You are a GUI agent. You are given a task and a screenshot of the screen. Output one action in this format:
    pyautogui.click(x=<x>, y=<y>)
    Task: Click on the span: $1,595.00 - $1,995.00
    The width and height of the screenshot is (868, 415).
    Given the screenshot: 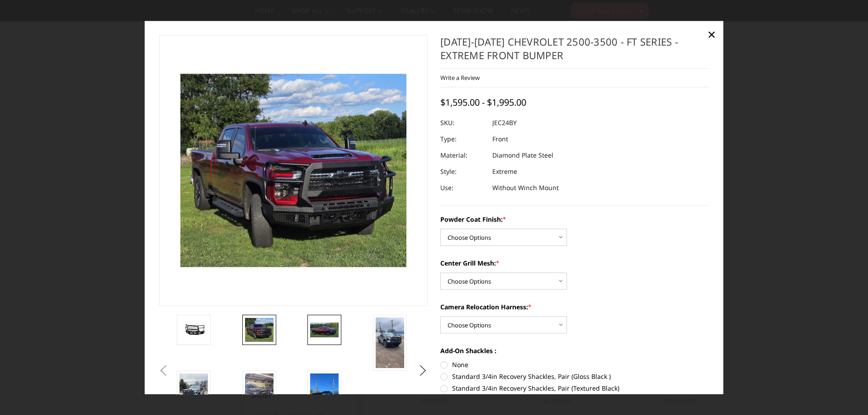 What is the action you would take?
    pyautogui.click(x=484, y=102)
    